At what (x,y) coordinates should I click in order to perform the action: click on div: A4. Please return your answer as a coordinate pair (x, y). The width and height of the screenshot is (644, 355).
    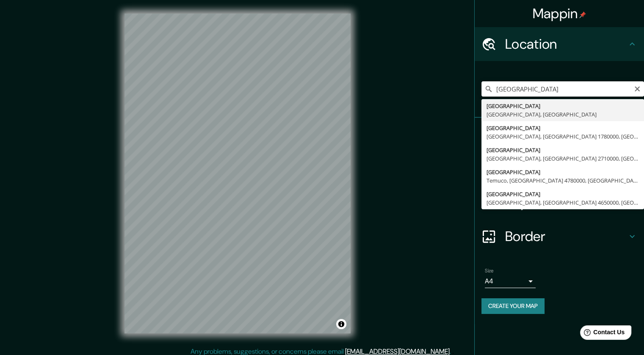
    Looking at the image, I should click on (510, 281).